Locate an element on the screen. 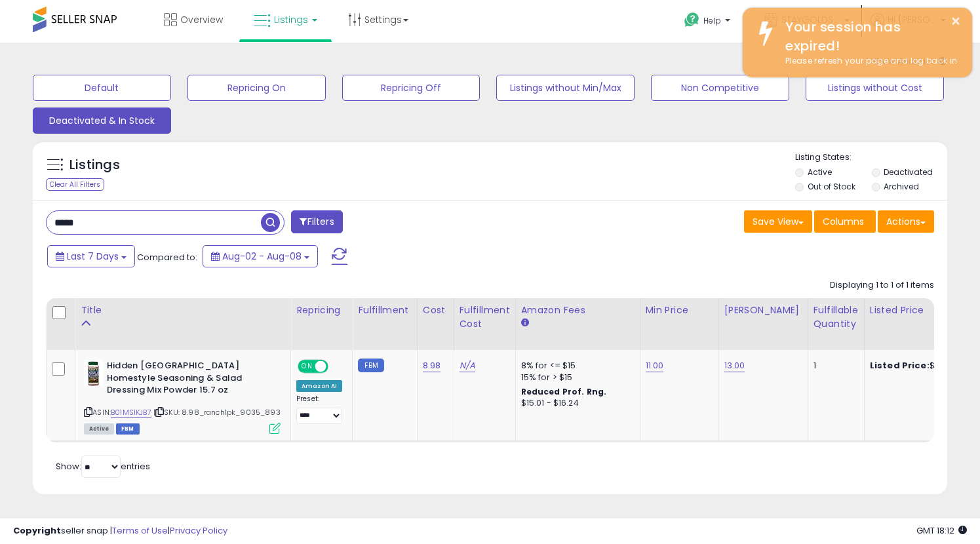 The height and width of the screenshot is (544, 980). b: Reduced Prof. Rng. is located at coordinates (564, 391).